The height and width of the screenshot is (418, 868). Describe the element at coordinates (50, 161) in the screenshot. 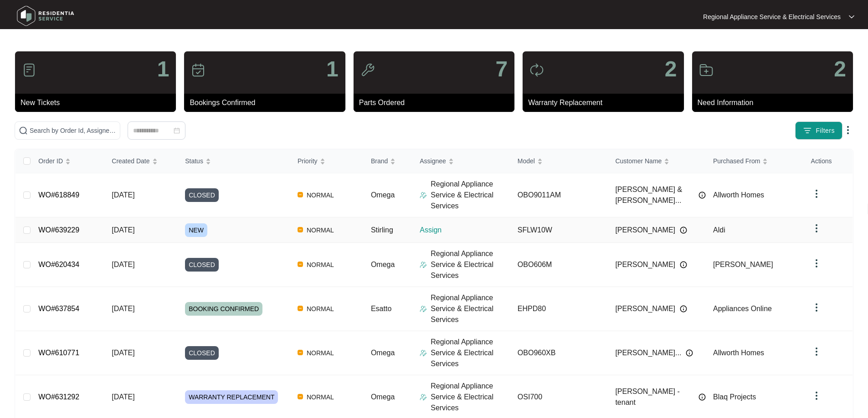

I see `span: Order ID` at that location.